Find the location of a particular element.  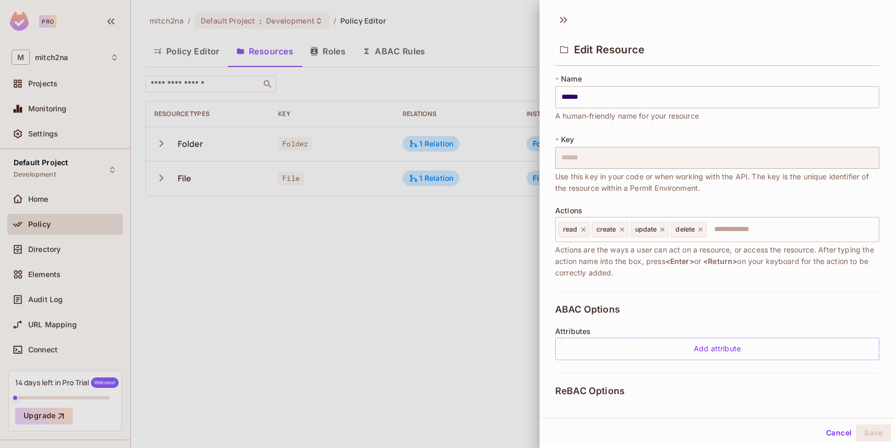

span: Use this key in your code or when working with the API. The key is the unique identifier of the r... is located at coordinates (717, 182).